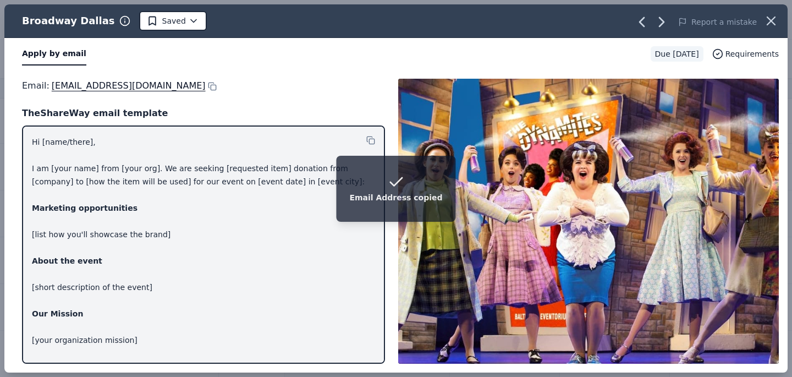 This screenshot has width=792, height=377. Describe the element at coordinates (752, 54) in the screenshot. I see `span: Requirements` at that location.